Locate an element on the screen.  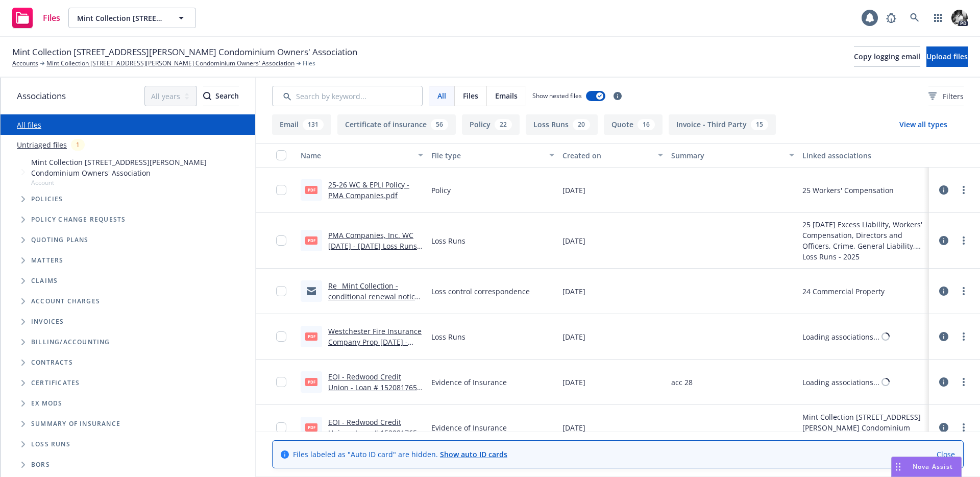
span: BORs is located at coordinates (40, 464).